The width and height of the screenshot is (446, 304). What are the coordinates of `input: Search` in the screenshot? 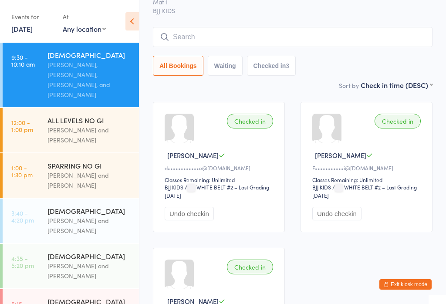 It's located at (293, 37).